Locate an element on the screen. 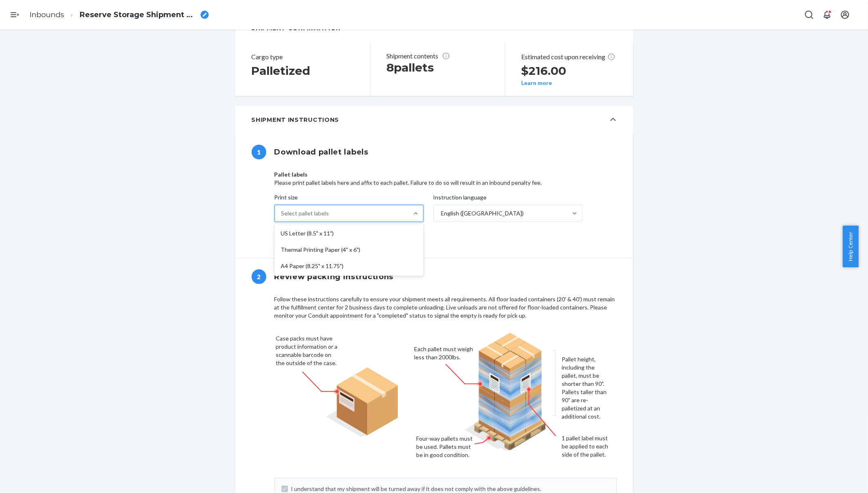 Image resolution: width=868 pixels, height=493 pixels. span: Print size is located at coordinates (286, 199).